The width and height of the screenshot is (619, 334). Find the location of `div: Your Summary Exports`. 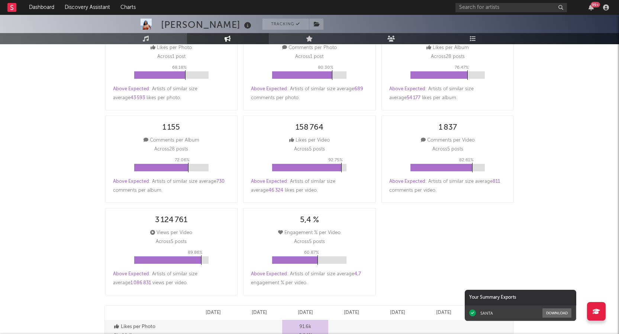

div: Your Summary Exports is located at coordinates (521, 298).